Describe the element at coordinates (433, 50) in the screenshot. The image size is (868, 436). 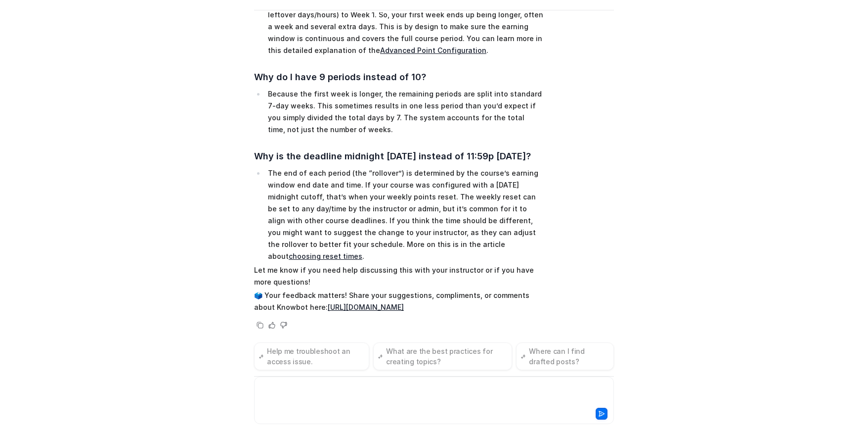
I see `a: Advanced Point Configuration` at that location.